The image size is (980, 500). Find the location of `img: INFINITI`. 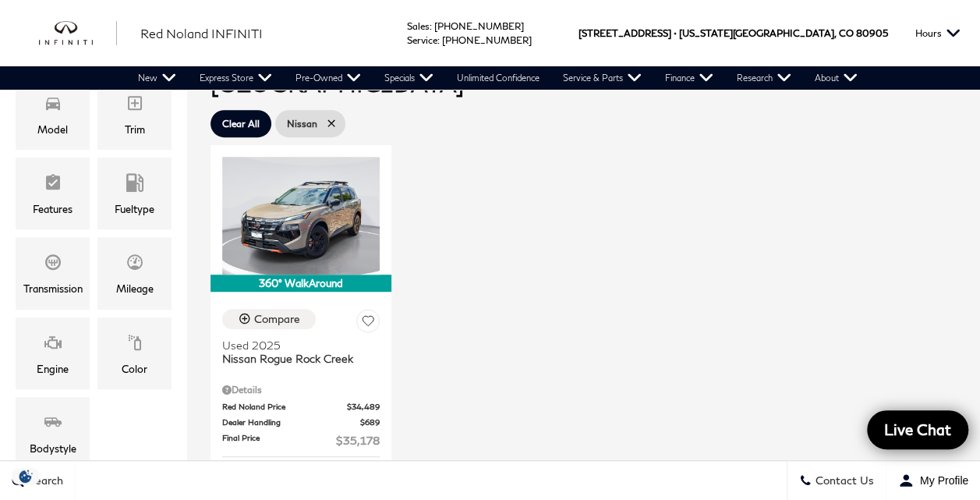

img: INFINITI is located at coordinates (78, 34).